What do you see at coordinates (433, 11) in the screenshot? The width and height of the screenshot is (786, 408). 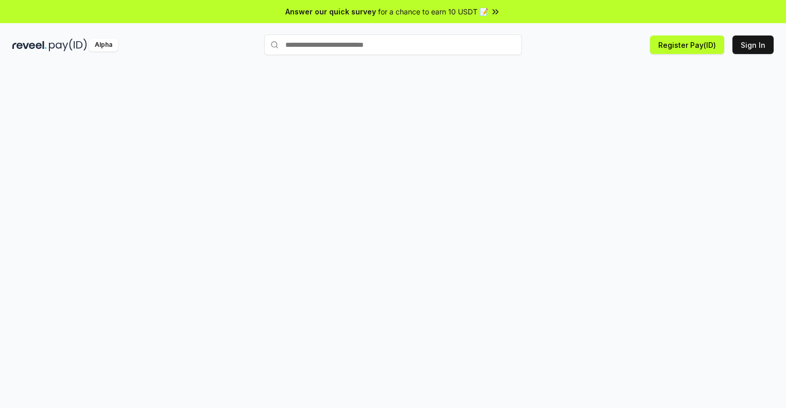 I see `span: for a chance to earn 10 USDT 📝` at bounding box center [433, 11].